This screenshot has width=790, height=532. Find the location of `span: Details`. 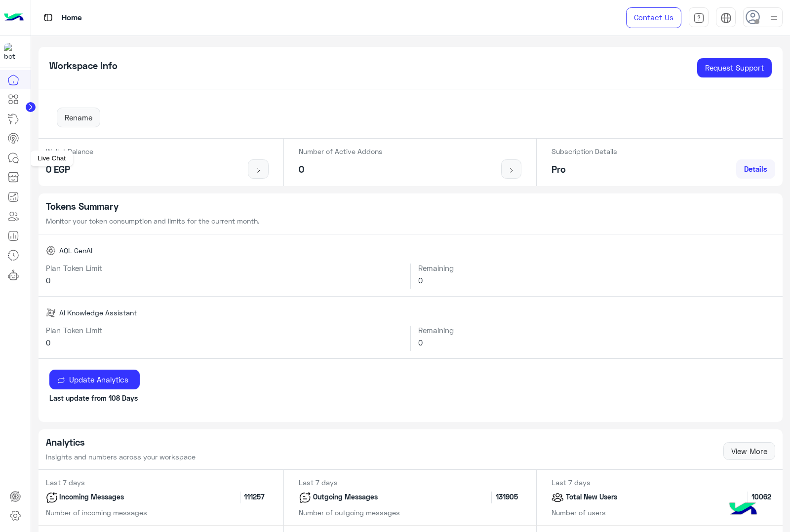

span: Details is located at coordinates (755, 169).